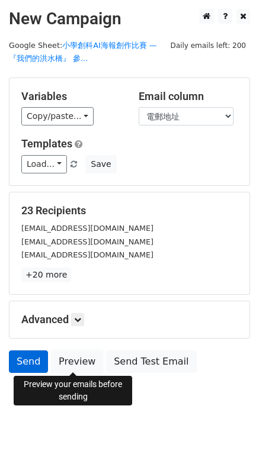 Image resolution: width=259 pixels, height=451 pixels. I want to click on h5: Variables, so click(71, 96).